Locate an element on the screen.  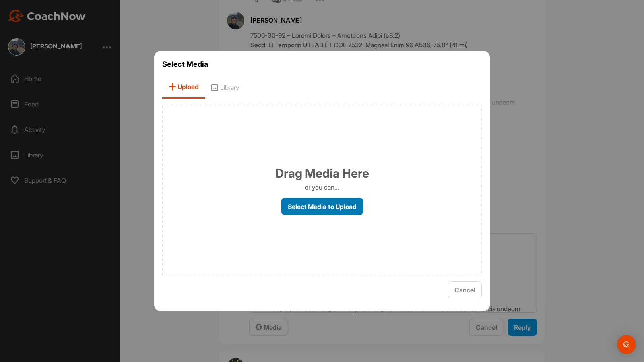
div: Open Intercom Messenger is located at coordinates (626, 345).